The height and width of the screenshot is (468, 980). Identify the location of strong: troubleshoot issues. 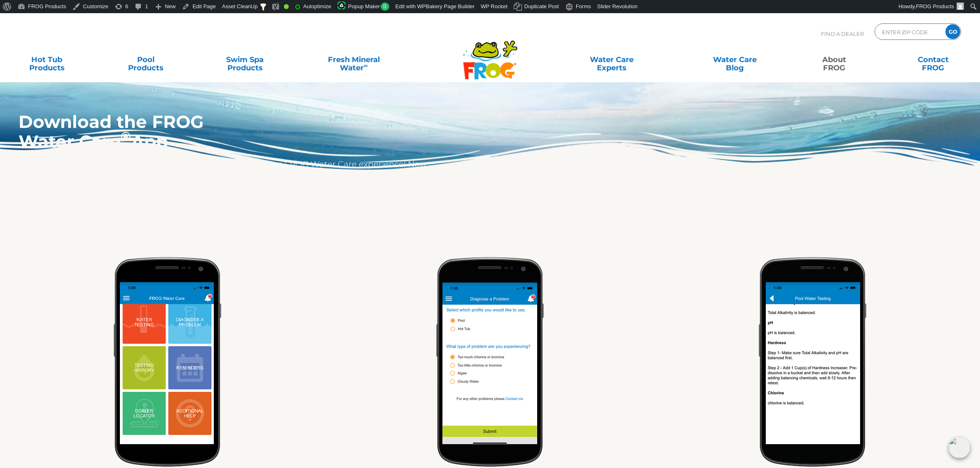
(162, 178).